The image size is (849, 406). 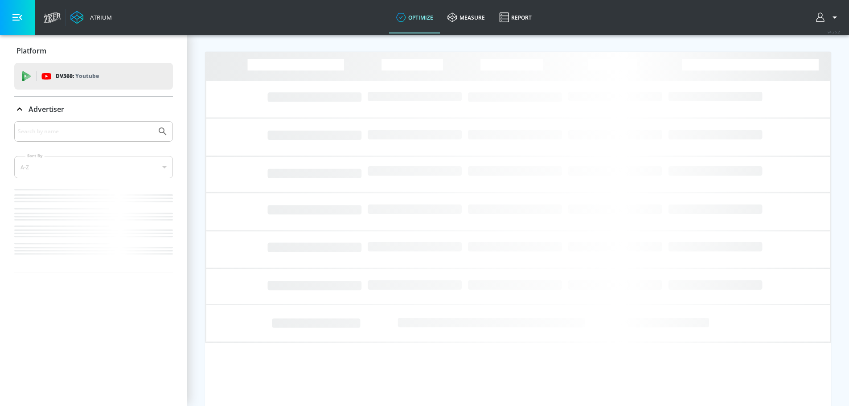 I want to click on a: Atrium, so click(x=91, y=17).